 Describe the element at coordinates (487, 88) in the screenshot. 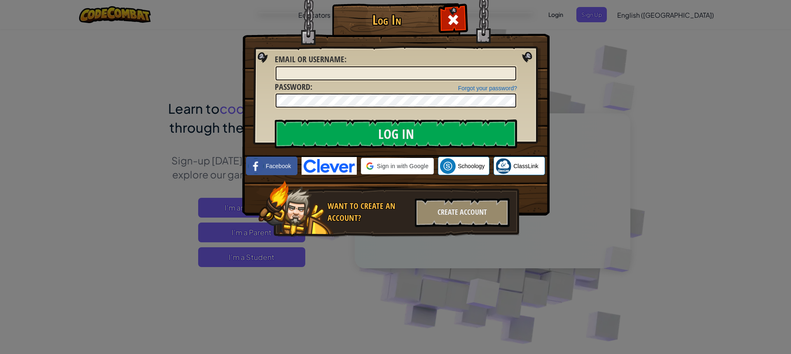

I see `a: Forgot your password?` at that location.